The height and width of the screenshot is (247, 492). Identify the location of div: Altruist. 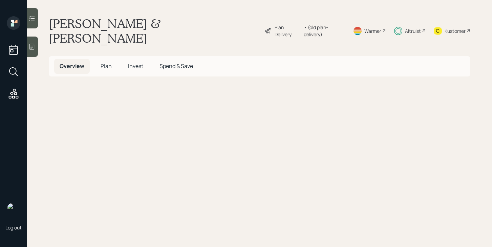
(413, 31).